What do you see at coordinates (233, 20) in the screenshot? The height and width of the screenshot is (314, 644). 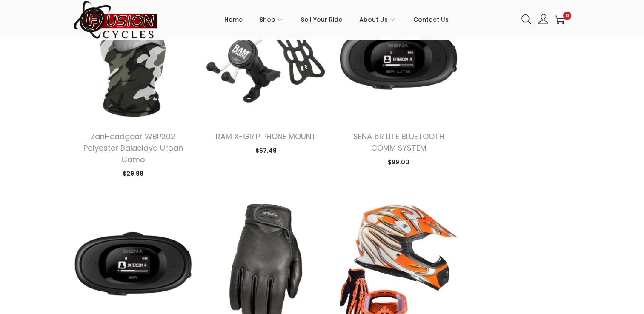 I see `a: Home` at bounding box center [233, 20].